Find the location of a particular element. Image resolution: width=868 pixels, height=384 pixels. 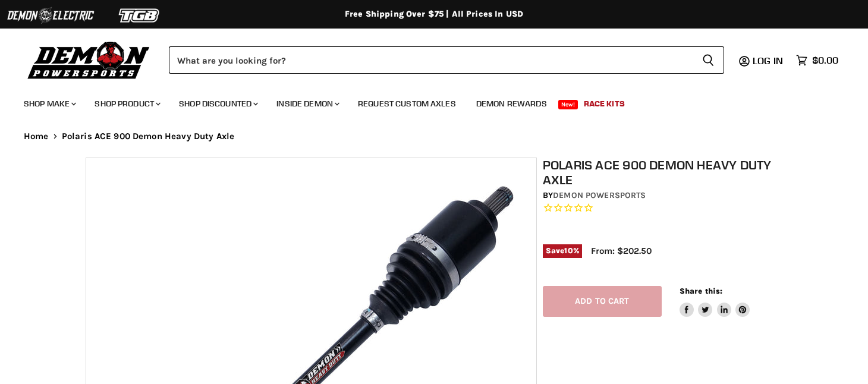

a: Home is located at coordinates (36, 136).